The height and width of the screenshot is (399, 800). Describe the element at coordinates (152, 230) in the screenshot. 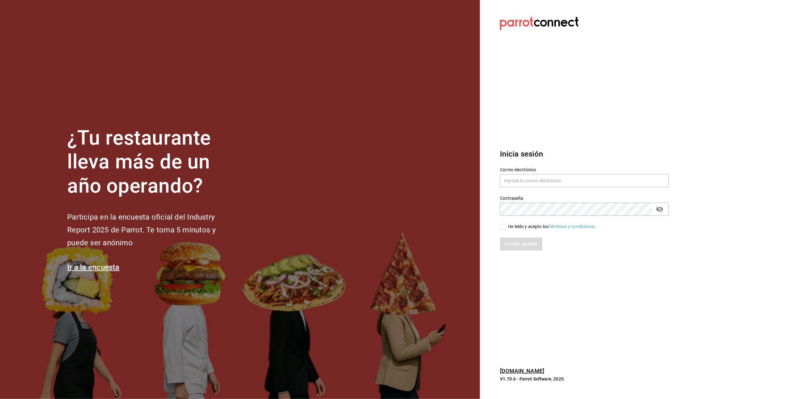

I see `h2: Participa en la encuesta oficial del Industry Report 2025 de Parrot. Te toma 5 minutos y puede se...` at that location.